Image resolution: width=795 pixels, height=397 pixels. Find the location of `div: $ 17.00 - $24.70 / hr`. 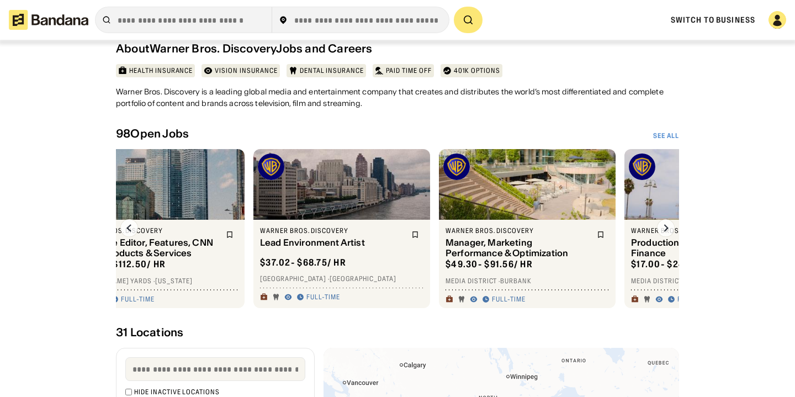

div: $ 17.00 - $24.70 / hr is located at coordinates (674, 264).